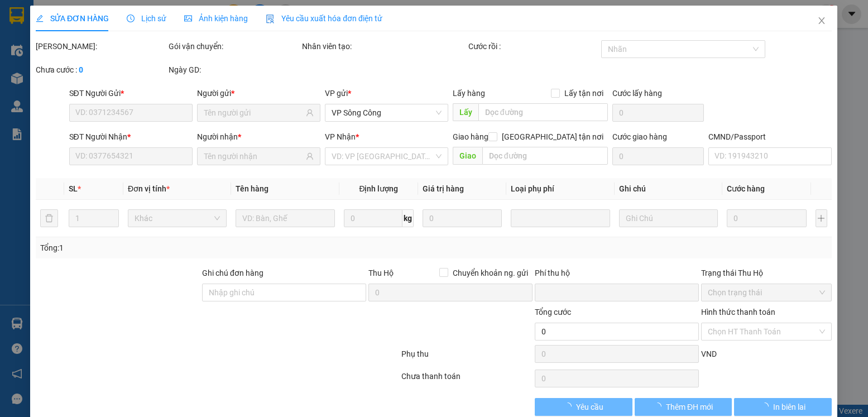  What do you see at coordinates (766, 273) in the screenshot?
I see `div: Trạng thái Thu Hộ` at bounding box center [766, 273].